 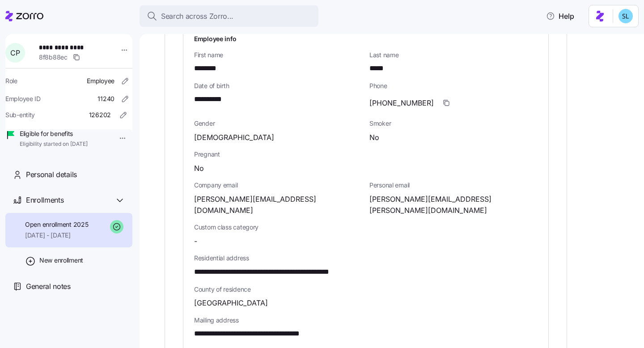 I want to click on span: Personal email, so click(x=453, y=185).